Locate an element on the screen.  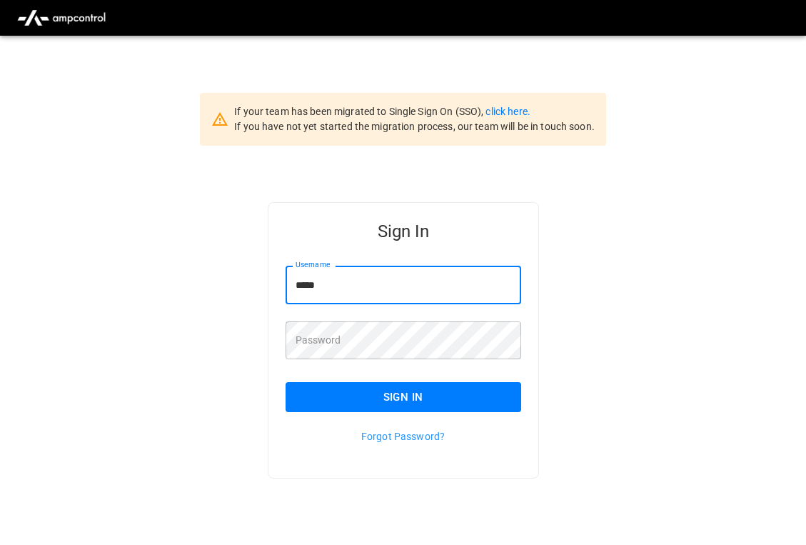
p: Forgot Password? is located at coordinates (404, 436).